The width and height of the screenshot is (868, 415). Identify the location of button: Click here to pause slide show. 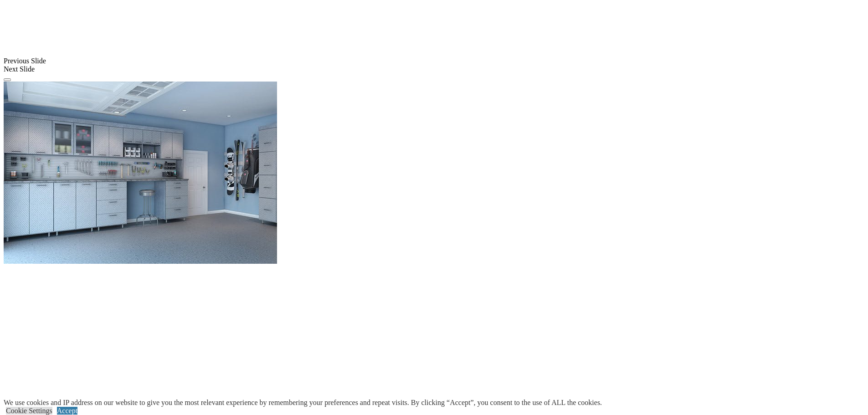
(7, 80).